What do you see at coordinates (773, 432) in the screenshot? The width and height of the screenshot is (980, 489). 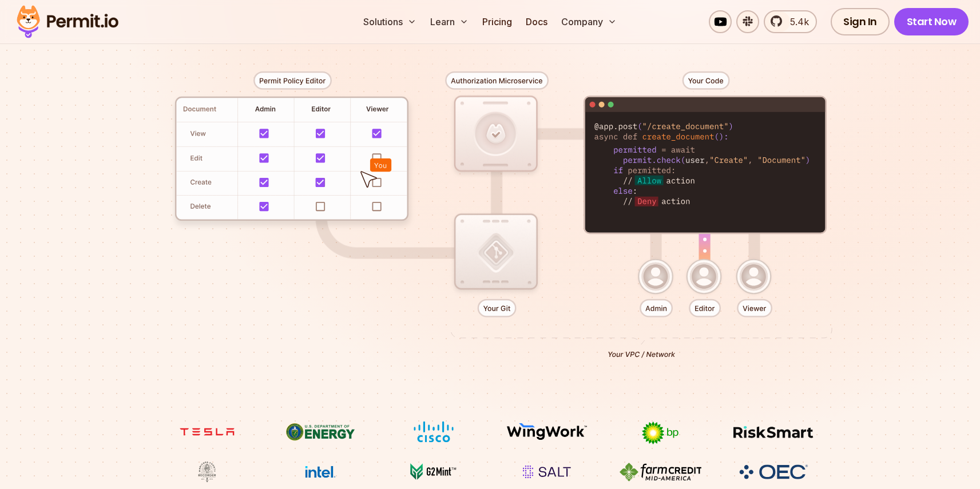 I see `img: Risksmart` at bounding box center [773, 432].